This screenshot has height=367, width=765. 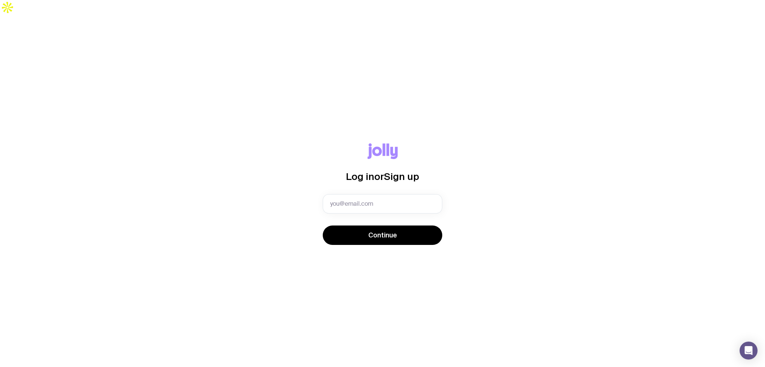 I want to click on span: Continue, so click(x=382, y=235).